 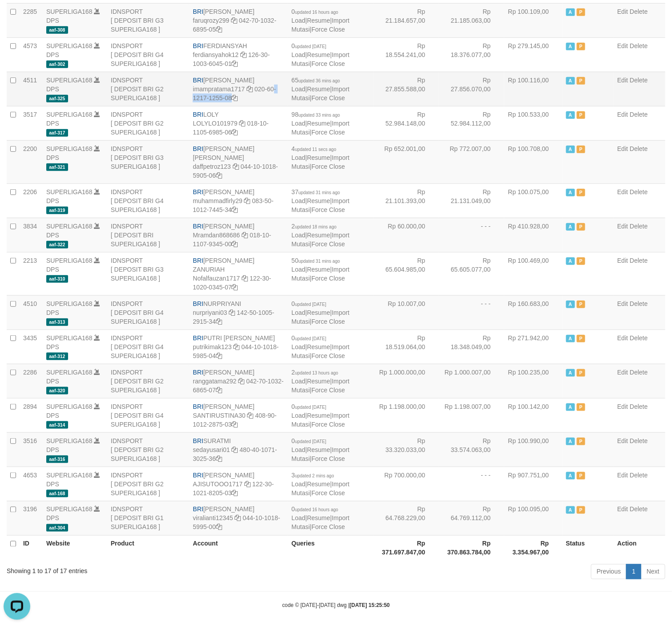 What do you see at coordinates (235, 244) in the screenshot?
I see `a: Copy 018101107934500 to clipboard` at bounding box center [235, 244].